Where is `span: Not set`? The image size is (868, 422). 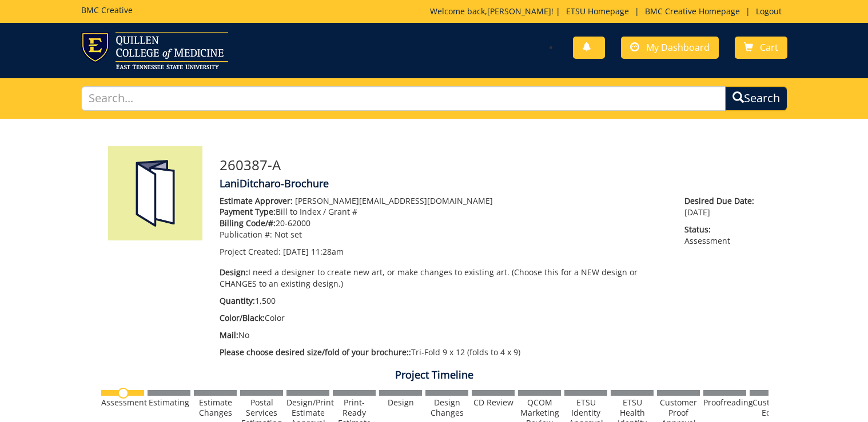 span: Not set is located at coordinates (288, 235).